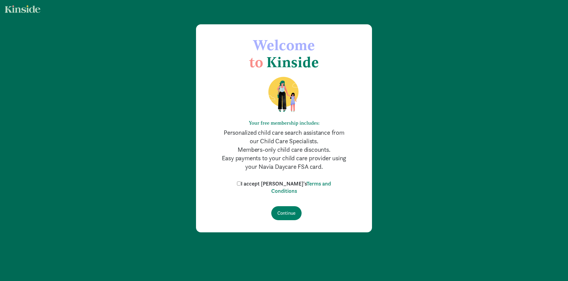 The height and width of the screenshot is (281, 568). I want to click on input: Continue, so click(287, 213).